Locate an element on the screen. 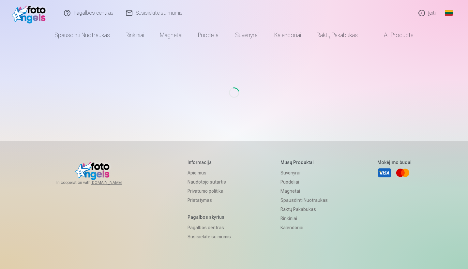 The image size is (468, 269). a: Privatumo politika is located at coordinates (209, 191).